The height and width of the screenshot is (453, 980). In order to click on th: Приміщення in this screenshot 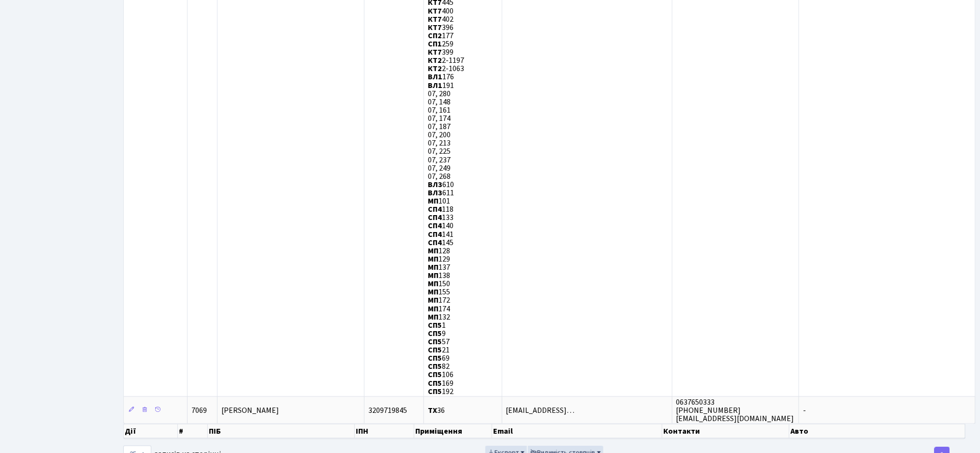, I will do `click(453, 432)`.